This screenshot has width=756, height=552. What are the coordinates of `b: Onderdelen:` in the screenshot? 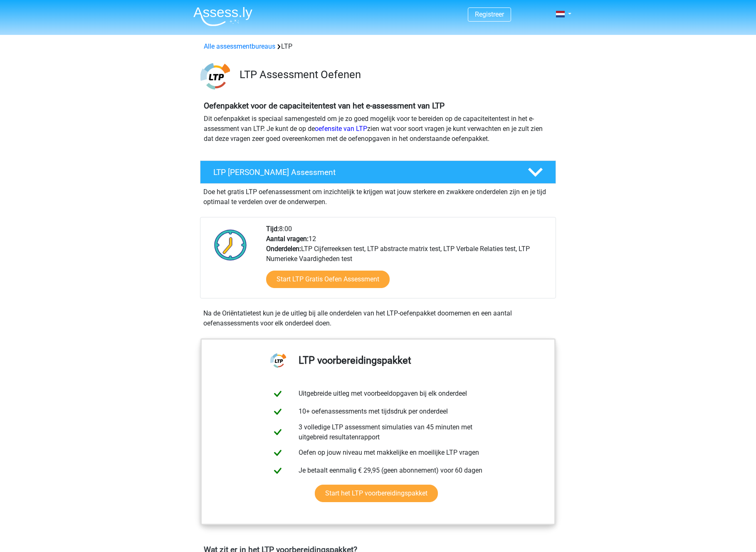 It's located at (284, 249).